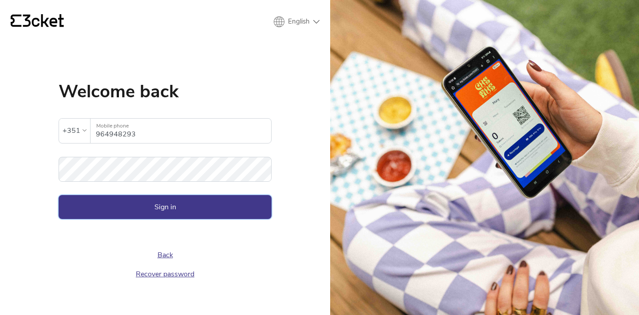 This screenshot has width=639, height=315. What do you see at coordinates (165, 274) in the screenshot?
I see `a: Recover password` at bounding box center [165, 274].